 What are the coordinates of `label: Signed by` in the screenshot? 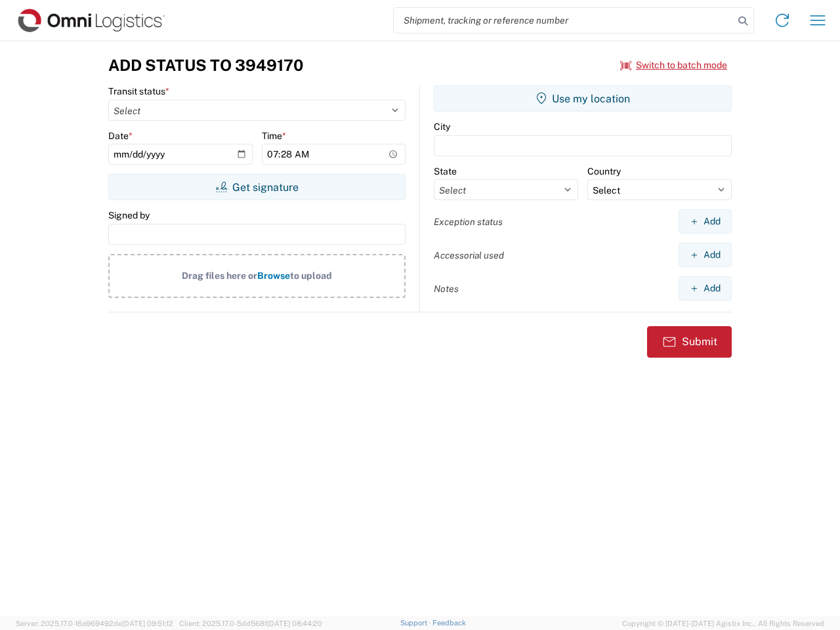 It's located at (128, 215).